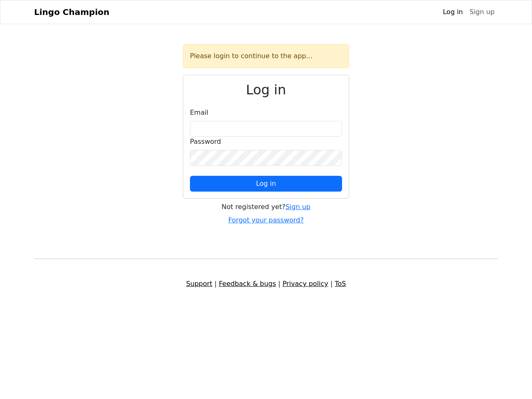  Describe the element at coordinates (305, 284) in the screenshot. I see `a: Privacy policy` at that location.